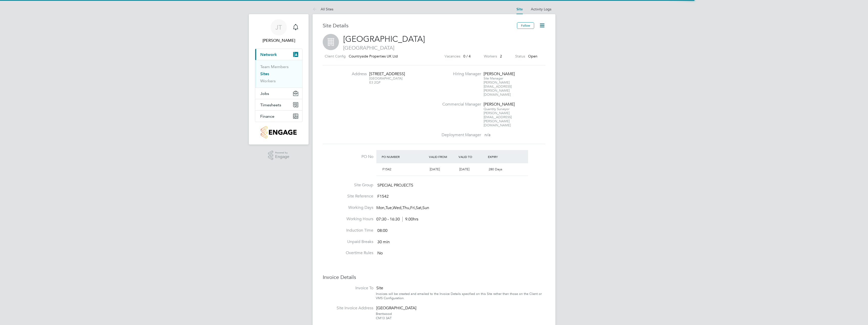 The height and width of the screenshot is (325, 868). What do you see at coordinates (452, 56) in the screenshot?
I see `label: Vacancies` at bounding box center [452, 56].